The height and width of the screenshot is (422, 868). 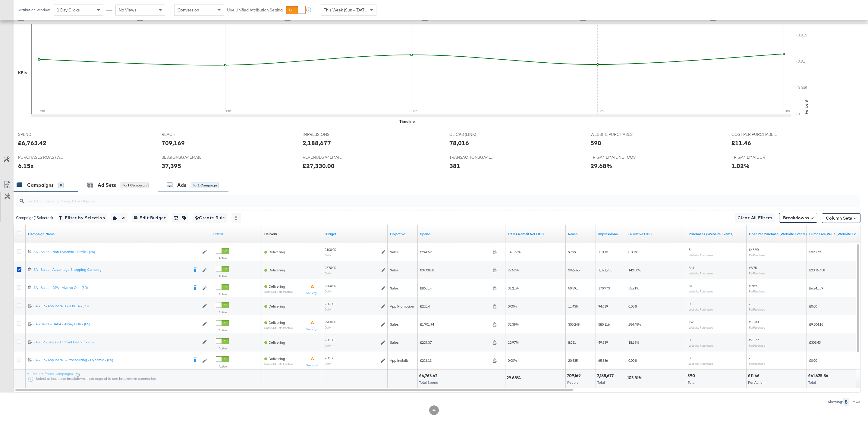 I want to click on span: Per Action, so click(x=756, y=382).